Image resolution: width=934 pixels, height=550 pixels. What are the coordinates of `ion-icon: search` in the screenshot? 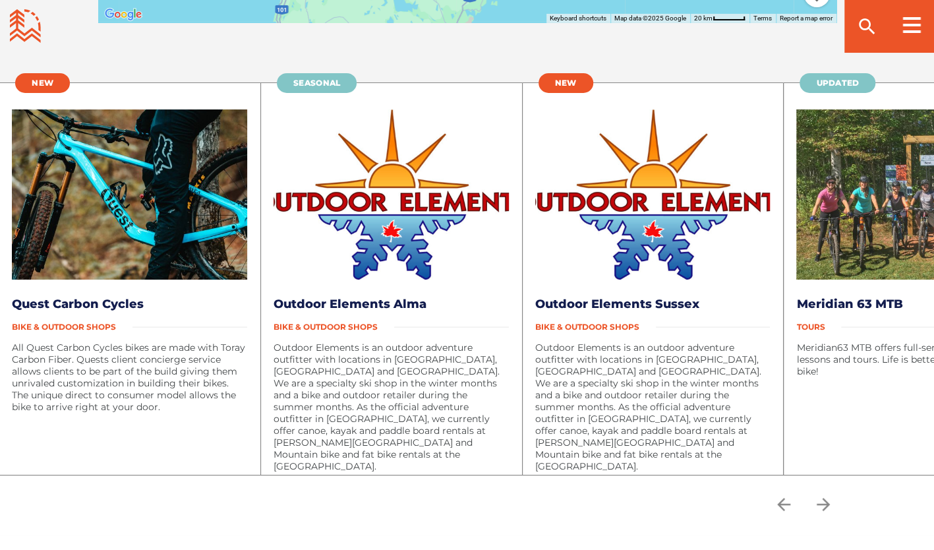 It's located at (867, 26).